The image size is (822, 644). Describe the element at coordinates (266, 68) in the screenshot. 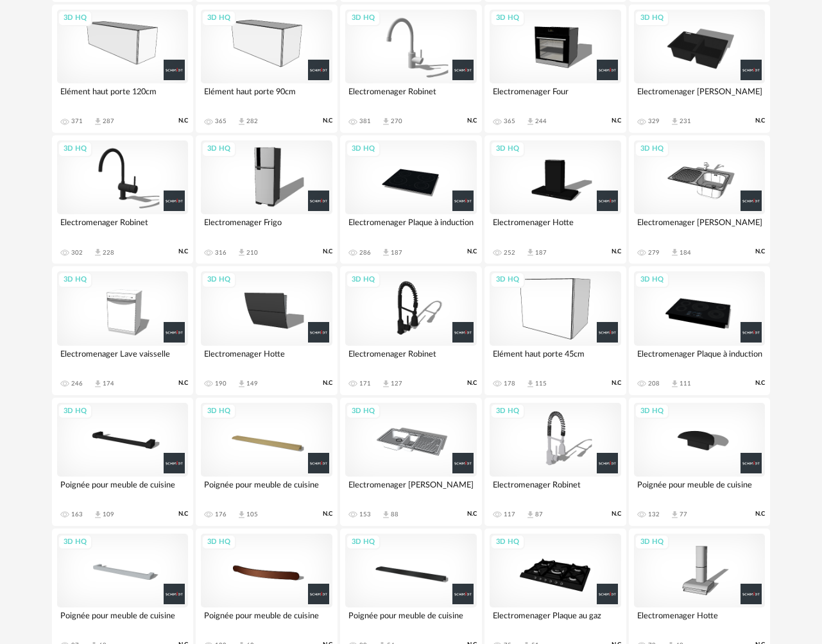

I see `a: 3D HQ Elément haut porte 90cm 365 Download icon 282 N.C` at that location.